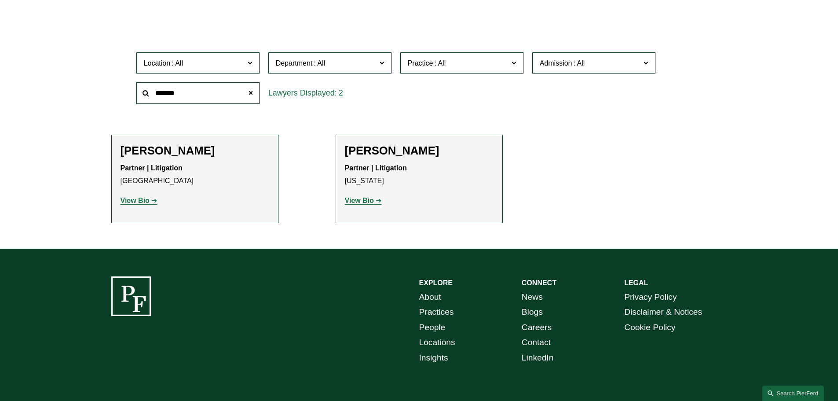 Image resolution: width=838 pixels, height=401 pixels. Describe the element at coordinates (437, 312) in the screenshot. I see `a: Practices` at that location.